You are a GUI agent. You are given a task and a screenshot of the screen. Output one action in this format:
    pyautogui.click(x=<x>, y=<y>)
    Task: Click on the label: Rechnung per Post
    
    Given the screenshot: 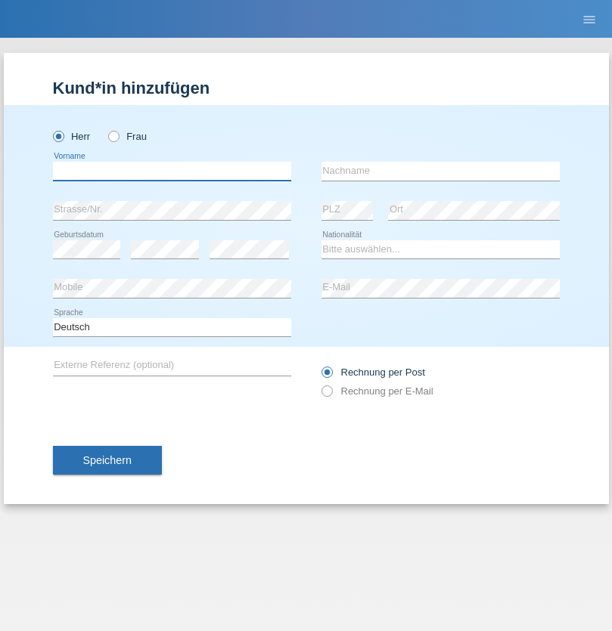 What is the action you would take?
    pyautogui.click(x=373, y=372)
    